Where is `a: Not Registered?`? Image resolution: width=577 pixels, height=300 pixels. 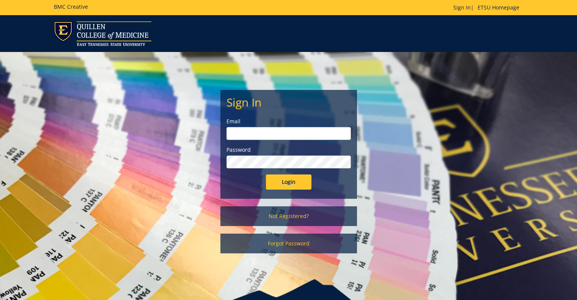 a: Not Registered? is located at coordinates (289, 216).